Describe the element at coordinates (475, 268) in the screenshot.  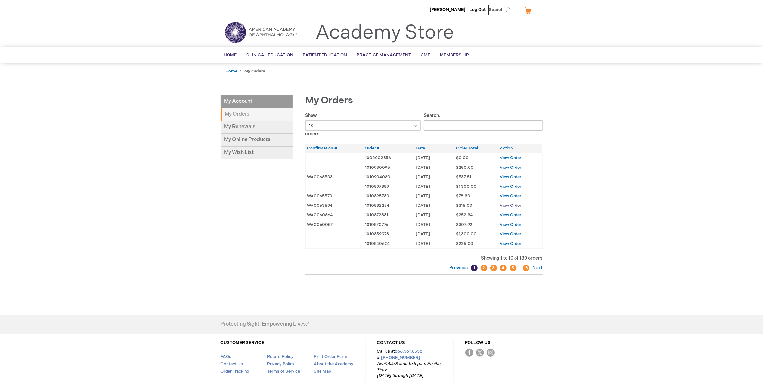
I see `a: 1` at that location.